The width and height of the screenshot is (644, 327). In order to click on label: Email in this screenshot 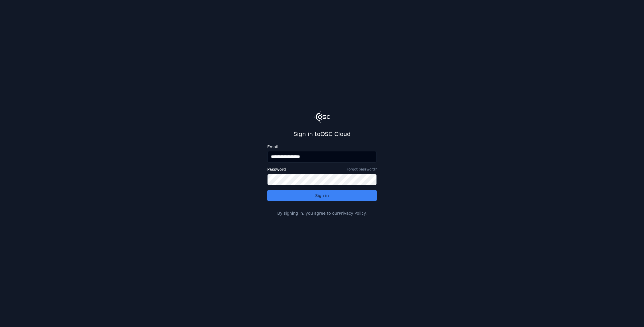, I will do `click(322, 147)`.